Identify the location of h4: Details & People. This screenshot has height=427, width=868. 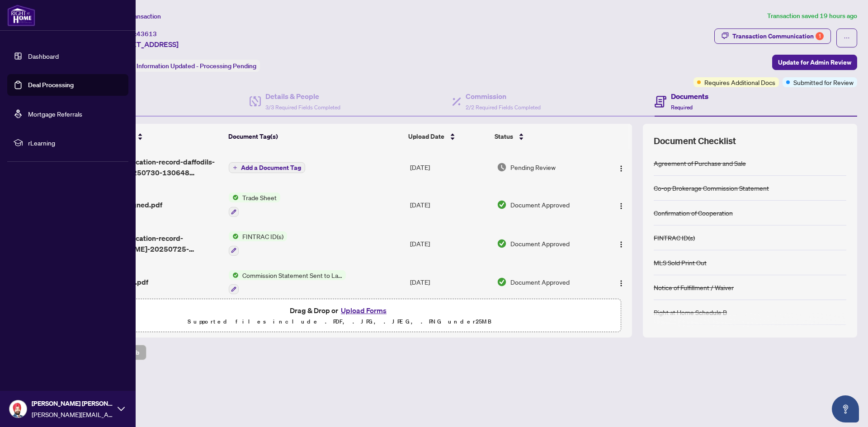
(303, 96).